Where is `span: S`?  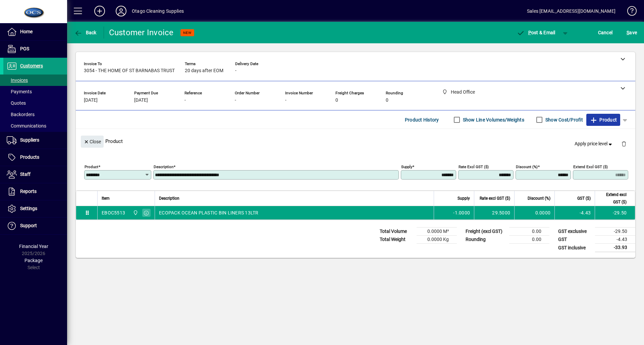 span: S is located at coordinates (628, 33).